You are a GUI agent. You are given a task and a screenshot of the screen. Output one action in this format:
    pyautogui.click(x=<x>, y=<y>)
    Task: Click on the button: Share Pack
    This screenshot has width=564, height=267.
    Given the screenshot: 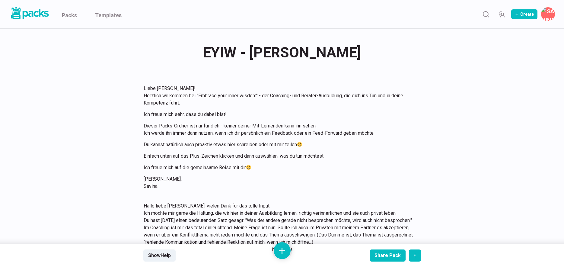 What is the action you would take?
    pyautogui.click(x=387, y=255)
    